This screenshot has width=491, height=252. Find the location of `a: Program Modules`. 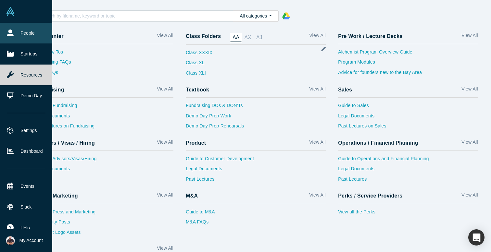

a: Program Modules is located at coordinates (408, 64).